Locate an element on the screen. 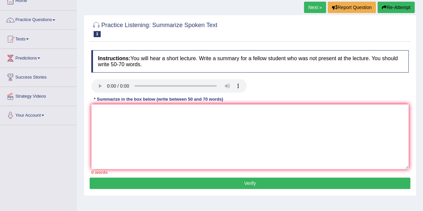 This screenshot has height=211, width=423. a: Strategy Videos is located at coordinates (38, 95).